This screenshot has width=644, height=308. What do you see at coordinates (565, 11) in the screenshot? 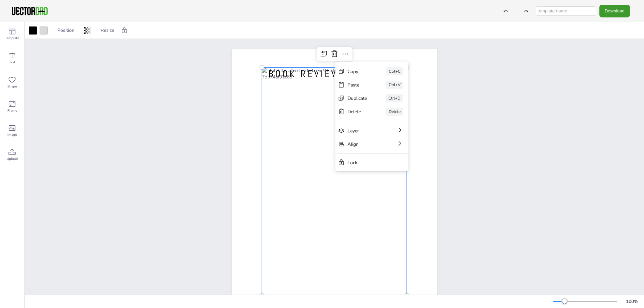
I see `input: template name` at bounding box center [565, 11].